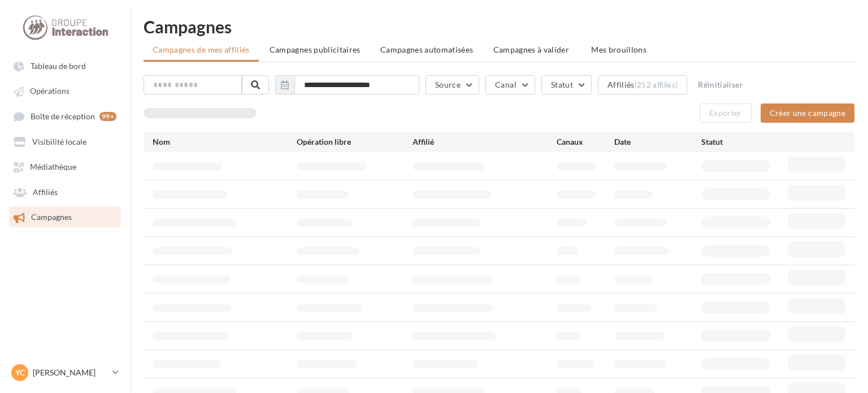 The width and height of the screenshot is (868, 393). Describe the element at coordinates (108, 116) in the screenshot. I see `div: 99+` at that location.